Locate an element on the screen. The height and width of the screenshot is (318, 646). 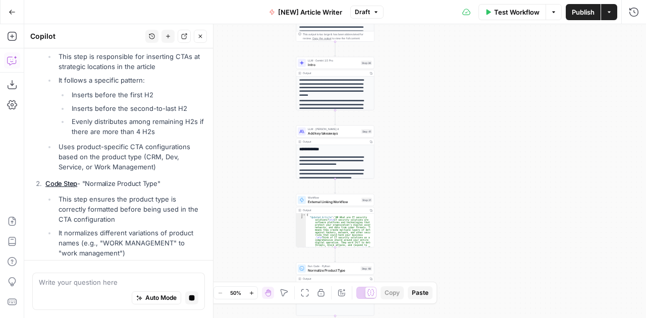
div: WorkflowExternal Linking WorkflowStep 31Output{ "Updated_Article":"## What are IT security soluti... is located at coordinates (335, 221).